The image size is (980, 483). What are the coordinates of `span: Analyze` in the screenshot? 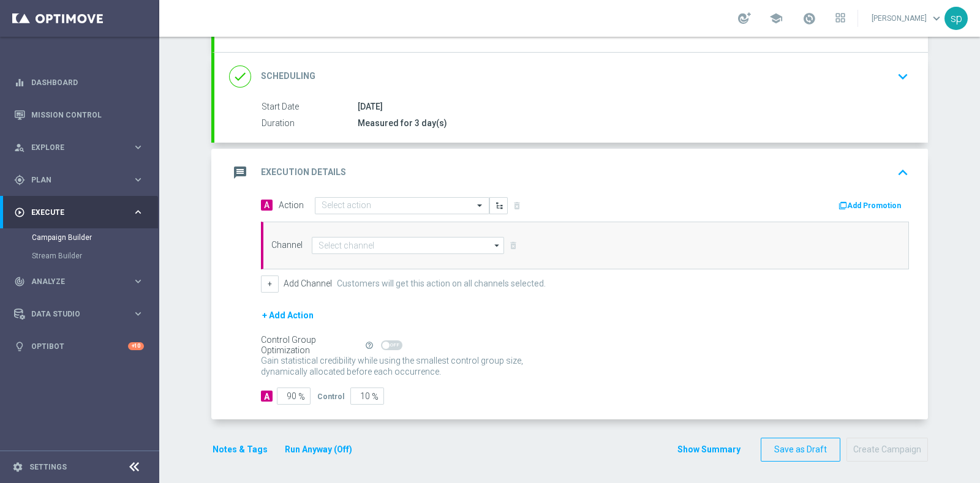 It's located at (81, 282).